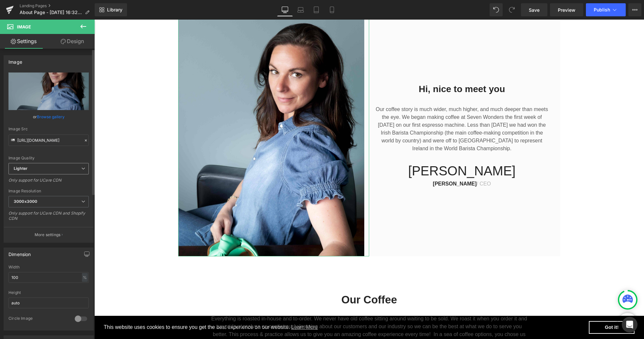 The height and width of the screenshot is (339, 644). I want to click on p: / CEO, so click(368, 164).